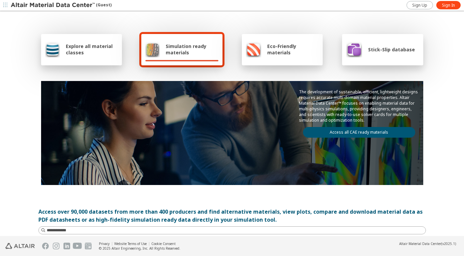 The image size is (464, 256). I want to click on a: Website Terms of Use, so click(130, 244).